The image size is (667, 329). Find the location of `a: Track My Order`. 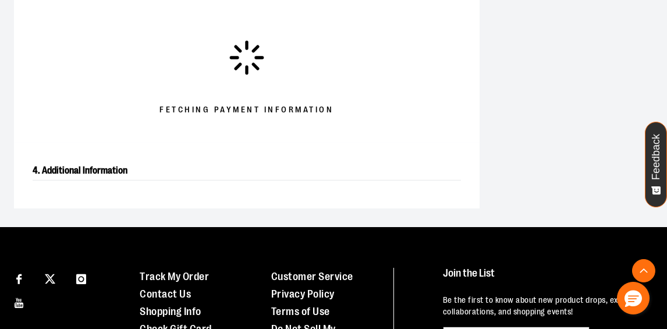

a: Track My Order is located at coordinates (174, 277).